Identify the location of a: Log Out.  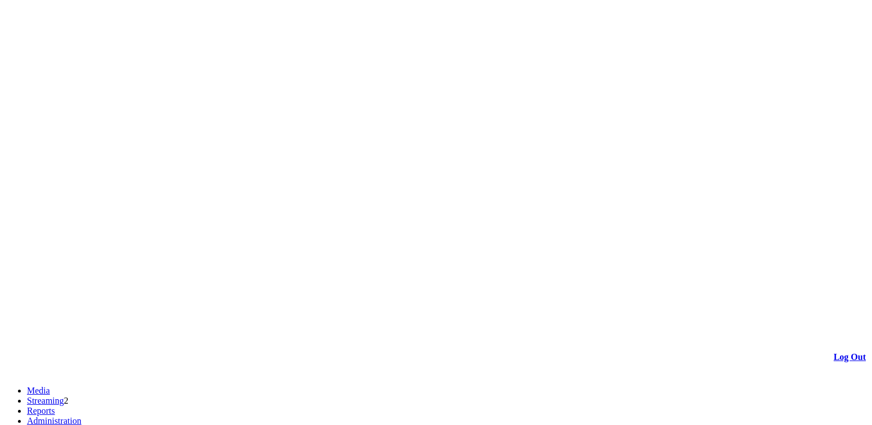
(849, 357).